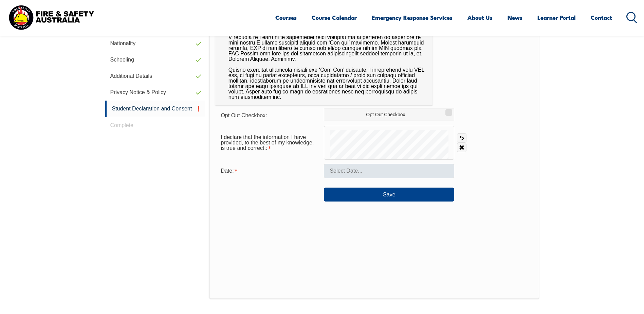 The image size is (644, 314). What do you see at coordinates (269, 171) in the screenshot?
I see `div: Date is required.` at bounding box center [269, 171].